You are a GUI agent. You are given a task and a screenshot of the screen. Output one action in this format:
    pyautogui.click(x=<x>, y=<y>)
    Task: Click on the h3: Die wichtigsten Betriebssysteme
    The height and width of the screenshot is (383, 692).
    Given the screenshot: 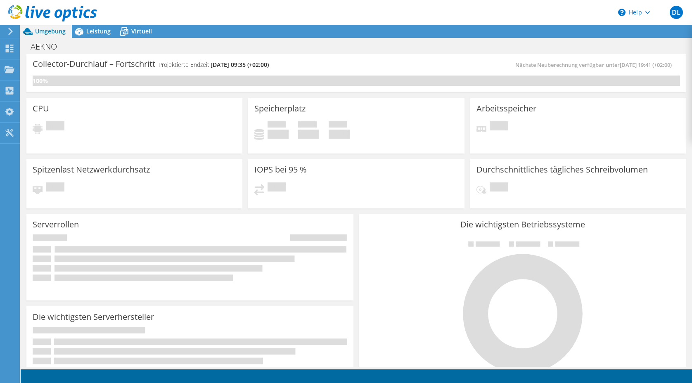 What is the action you would take?
    pyautogui.click(x=522, y=225)
    